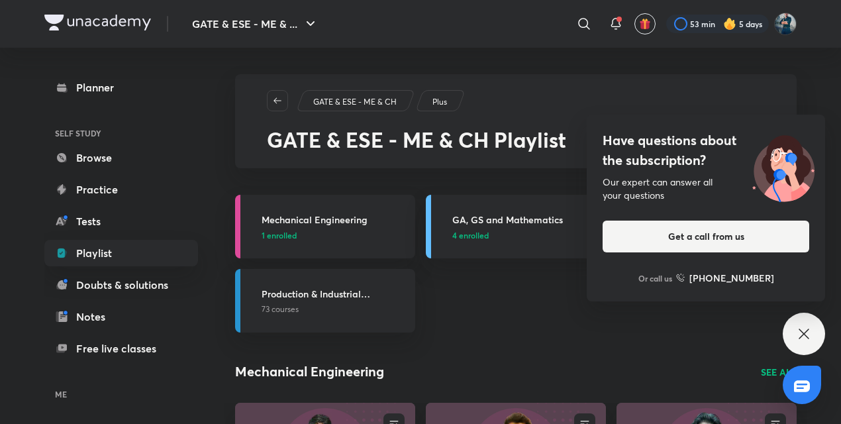  I want to click on p: GATE & ESE - ME & CH, so click(355, 102).